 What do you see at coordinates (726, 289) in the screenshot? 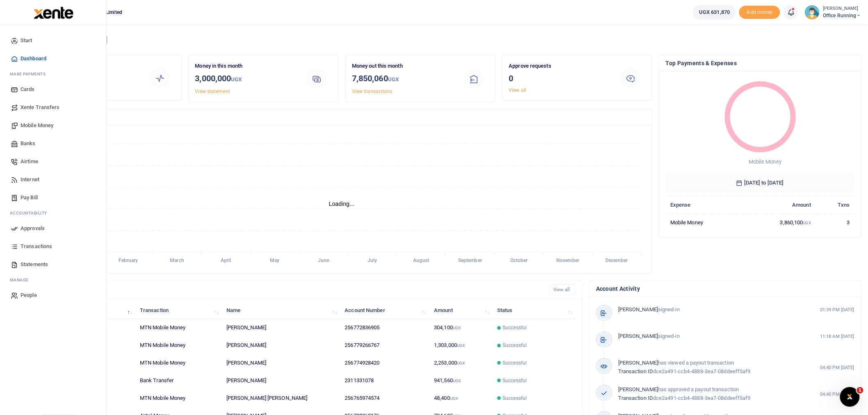
I see `h4: Account Activity` at bounding box center [726, 289].